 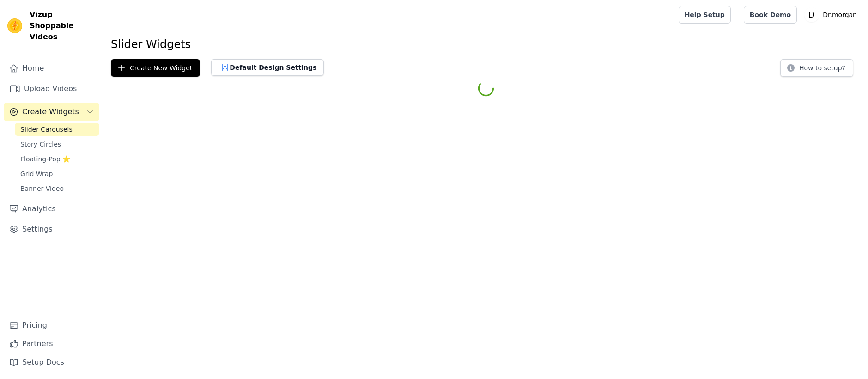 I want to click on span: Create Widgets, so click(x=50, y=112).